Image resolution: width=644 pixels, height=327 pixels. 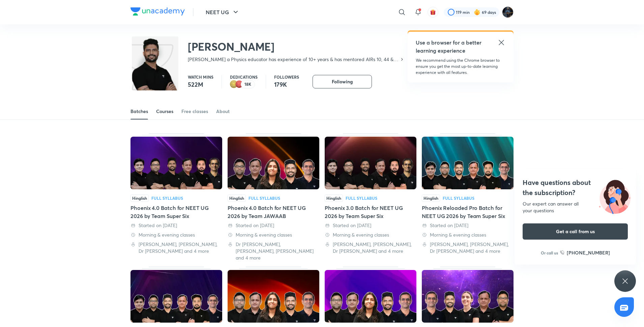 What do you see at coordinates (194, 111) in the screenshot?
I see `div: Free classes` at bounding box center [194, 111].